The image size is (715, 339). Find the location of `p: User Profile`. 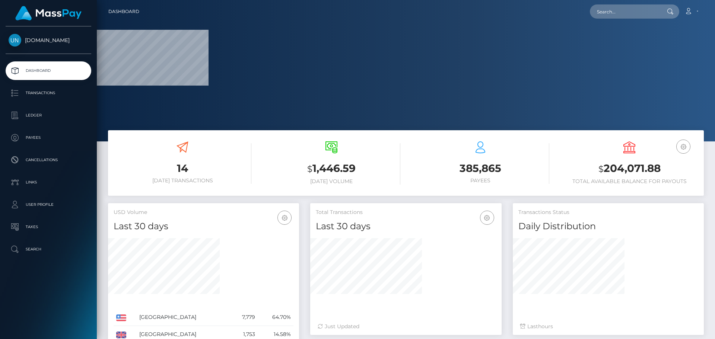

p: User Profile is located at coordinates (48, 205).